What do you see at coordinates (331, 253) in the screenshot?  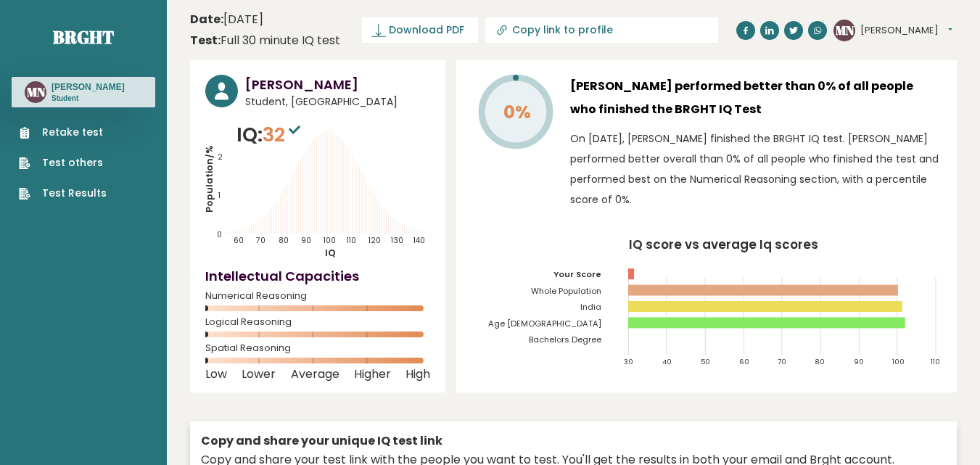 I see `tspan: IQ` at bounding box center [331, 253].